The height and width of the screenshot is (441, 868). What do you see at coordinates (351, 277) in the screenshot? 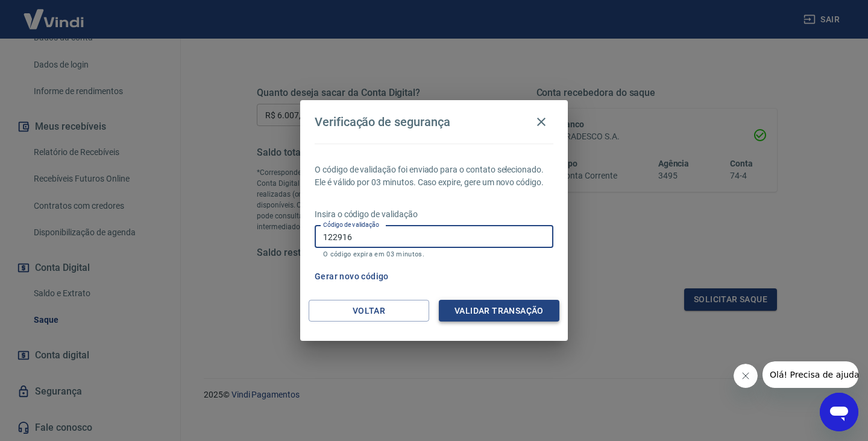
I see `button: Gerar novo código` at bounding box center [351, 277].